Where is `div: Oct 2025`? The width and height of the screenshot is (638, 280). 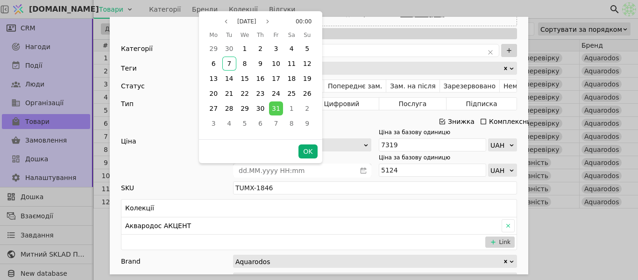
div: Oct 2025 is located at coordinates (261, 80).